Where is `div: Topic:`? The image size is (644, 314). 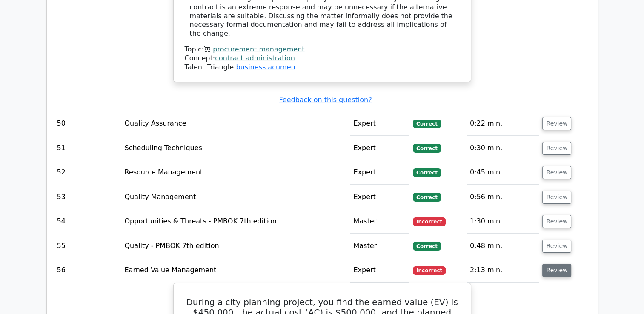
div: Topic: is located at coordinates (322, 49).